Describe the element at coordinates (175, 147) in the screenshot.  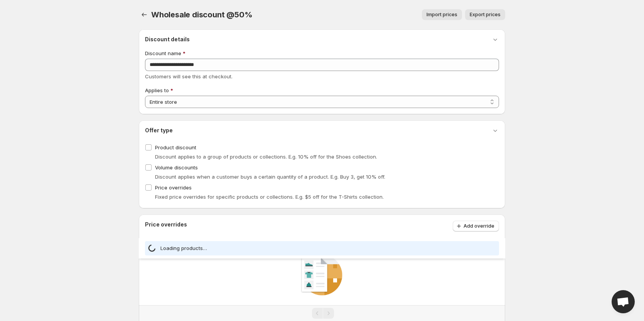
I see `span: Product discount` at that location.